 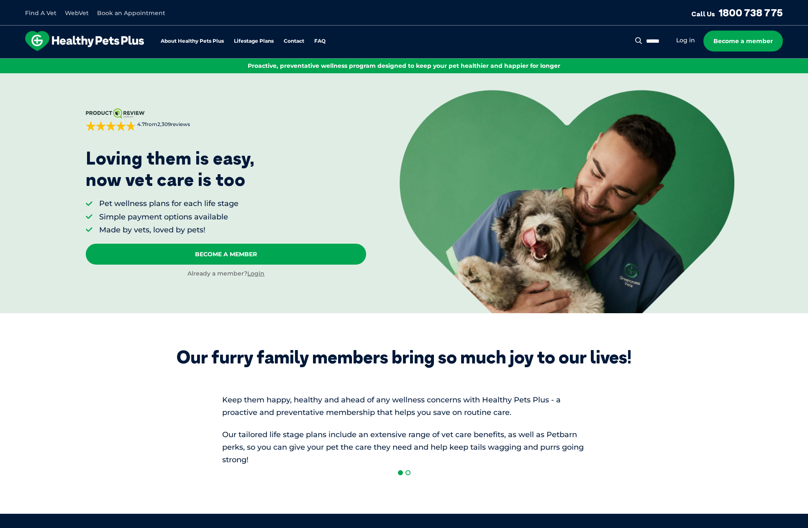 I want to click on a: Book an Appointment, so click(x=131, y=13).